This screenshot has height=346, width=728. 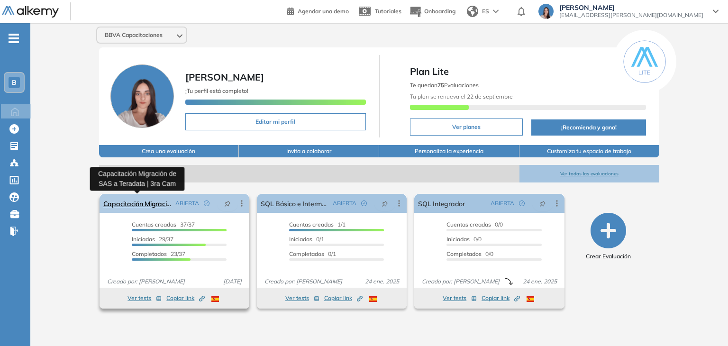 I want to click on span: Tutoriales, so click(x=388, y=11).